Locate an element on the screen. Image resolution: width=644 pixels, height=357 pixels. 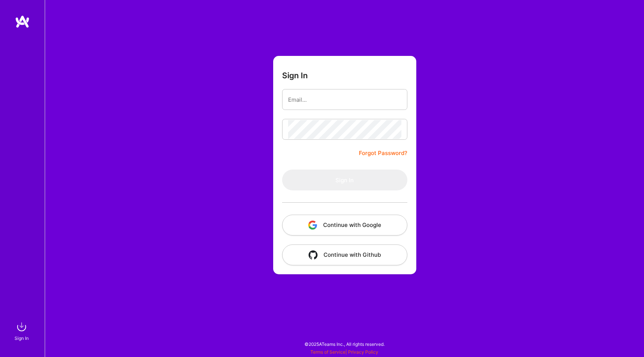
button: Continue with Google is located at coordinates (345, 225).